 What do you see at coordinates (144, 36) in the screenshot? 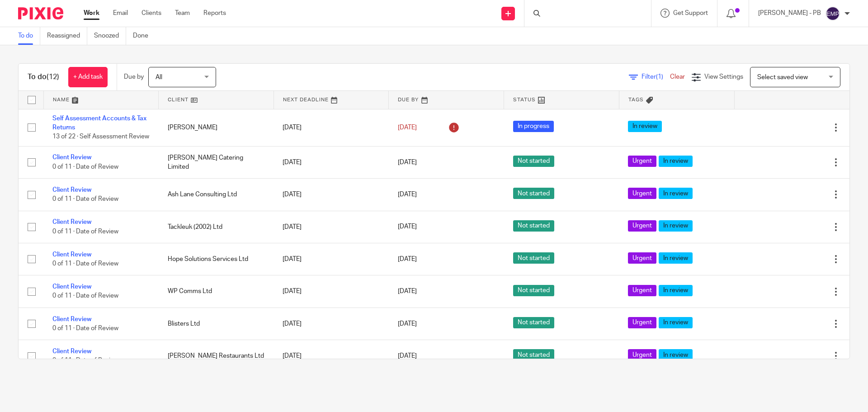
I see `a: Done` at bounding box center [144, 36].